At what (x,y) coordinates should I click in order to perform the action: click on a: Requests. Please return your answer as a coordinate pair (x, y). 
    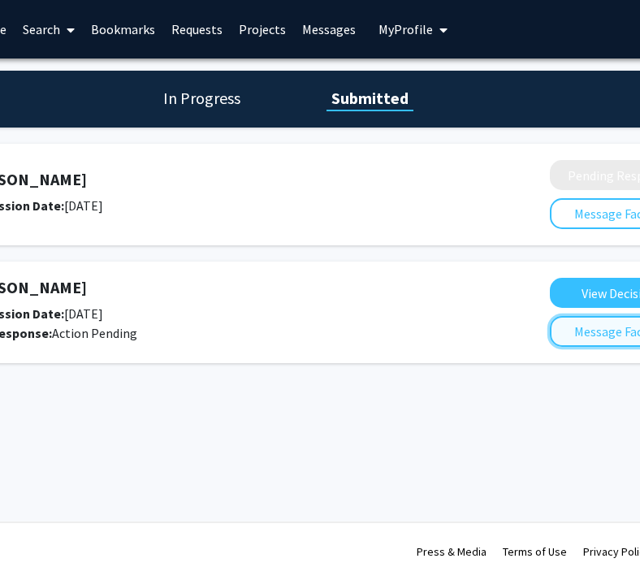
    Looking at the image, I should click on (197, 29).